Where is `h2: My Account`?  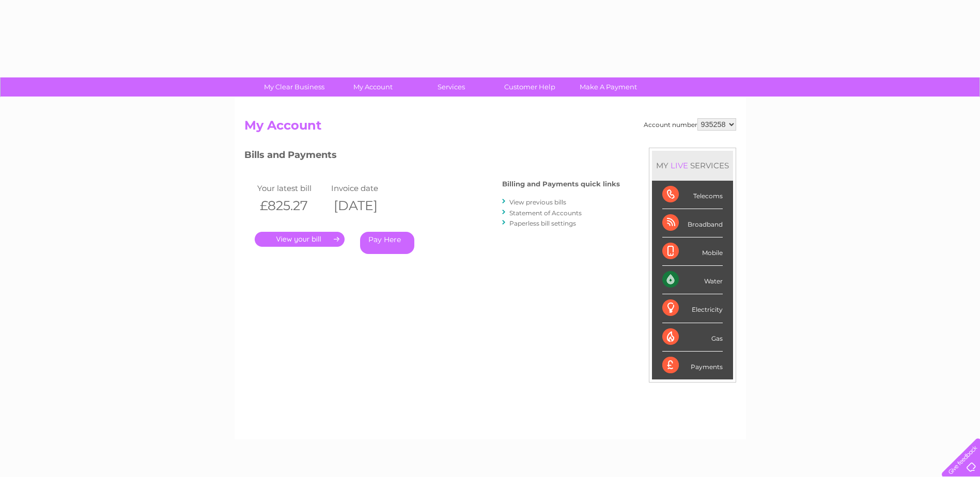 h2: My Account is located at coordinates (490, 128).